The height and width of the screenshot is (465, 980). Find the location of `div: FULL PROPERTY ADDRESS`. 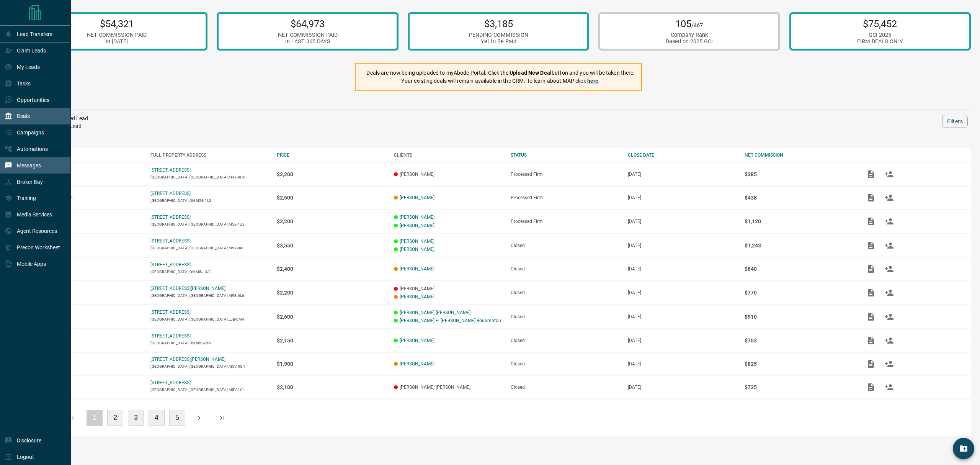

div: FULL PROPERTY ADDRESS is located at coordinates (210, 155).